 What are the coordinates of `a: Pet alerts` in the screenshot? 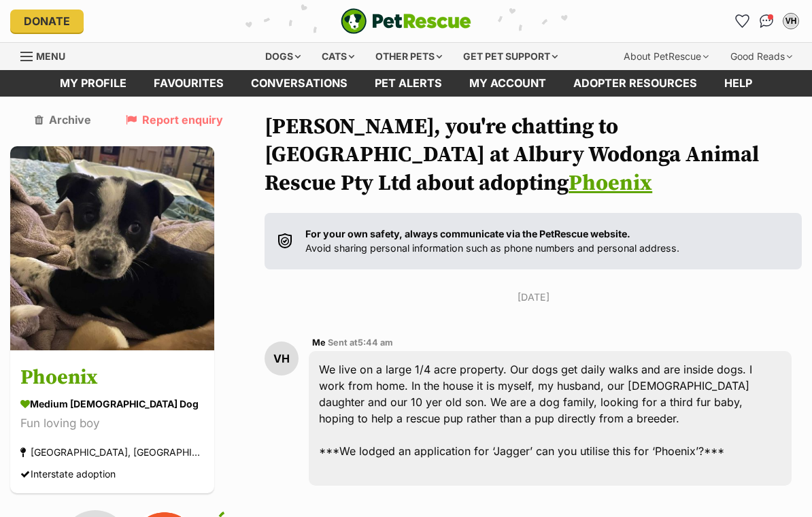 It's located at (408, 83).